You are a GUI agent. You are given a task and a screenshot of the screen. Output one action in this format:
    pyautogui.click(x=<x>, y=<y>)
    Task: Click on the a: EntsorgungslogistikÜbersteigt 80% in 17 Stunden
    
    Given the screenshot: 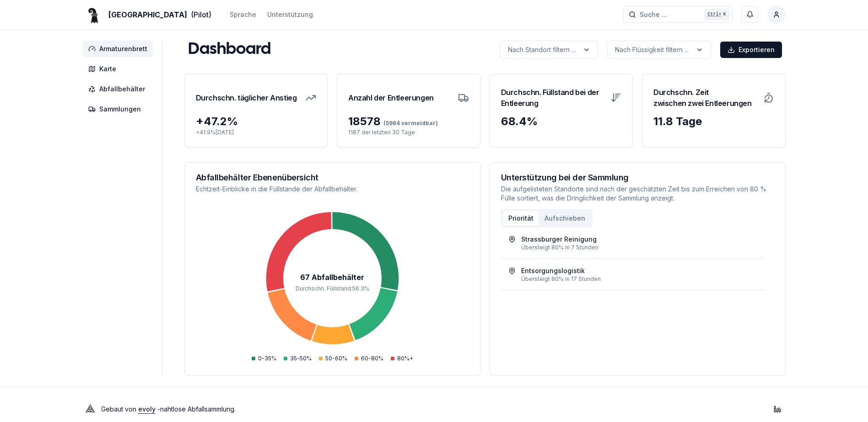 What is the action you would take?
    pyautogui.click(x=632, y=275)
    